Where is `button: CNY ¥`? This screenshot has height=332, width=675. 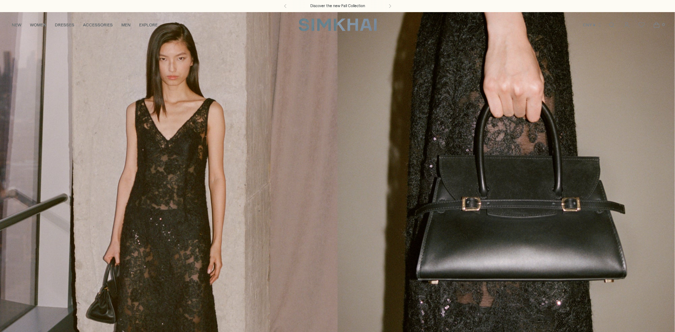
button: CNY ¥ is located at coordinates (593, 25).